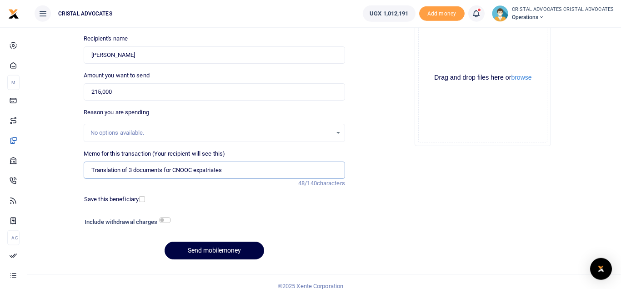 Image resolution: width=621 pixels, height=289 pixels. Describe the element at coordinates (500, 14) in the screenshot. I see `img: profile-user` at that location.